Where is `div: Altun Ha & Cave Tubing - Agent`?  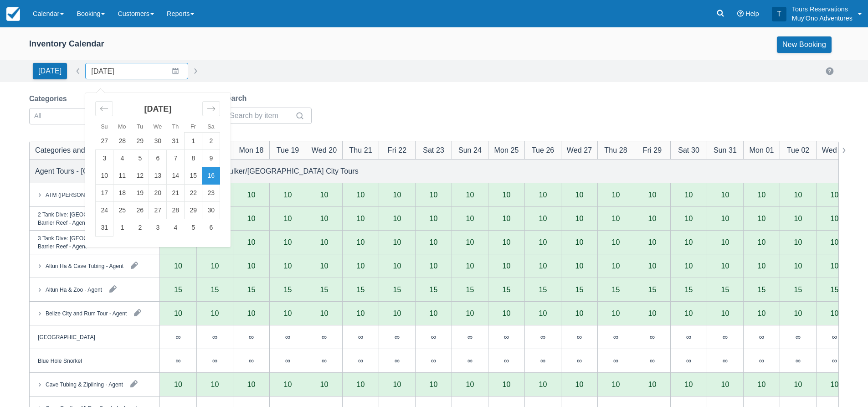 div: Altun Ha & Cave Tubing - Agent is located at coordinates (84, 266).